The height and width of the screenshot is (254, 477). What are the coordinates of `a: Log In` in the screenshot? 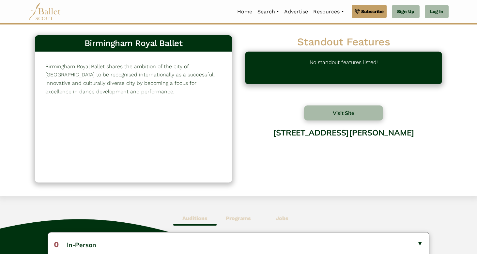 It's located at (436, 12).